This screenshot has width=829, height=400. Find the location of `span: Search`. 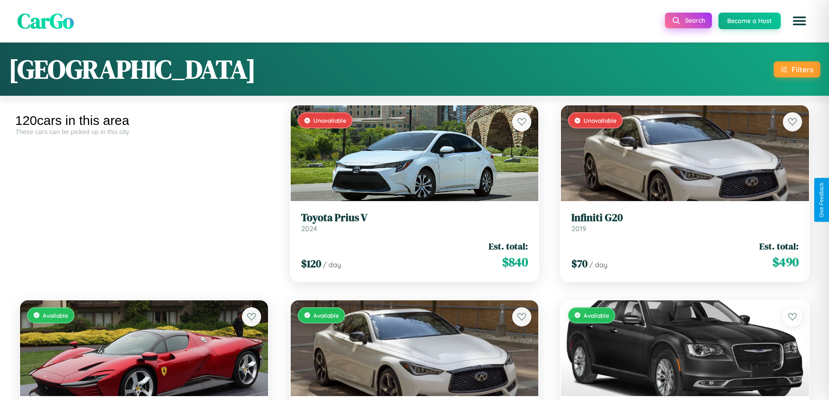

span: Search is located at coordinates (695, 20).